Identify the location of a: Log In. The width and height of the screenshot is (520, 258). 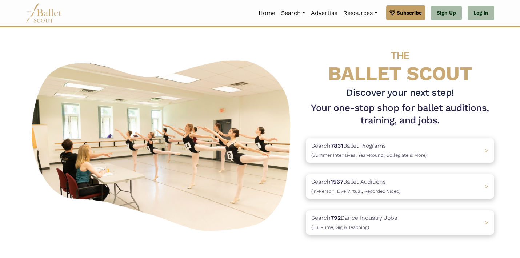
(481, 13).